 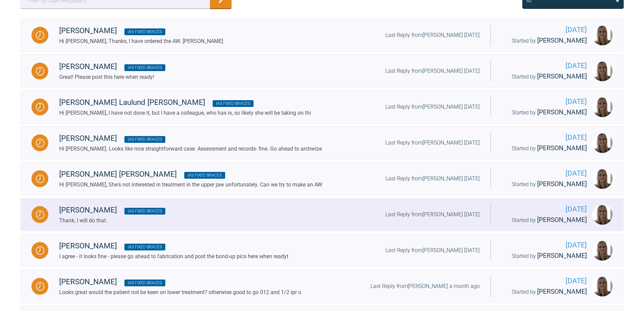 What do you see at coordinates (174, 256) in the screenshot?
I see `div: I agree - it looks fine - please go ahead to fabrication and post the bond-up pics here when readyt` at bounding box center [174, 256].